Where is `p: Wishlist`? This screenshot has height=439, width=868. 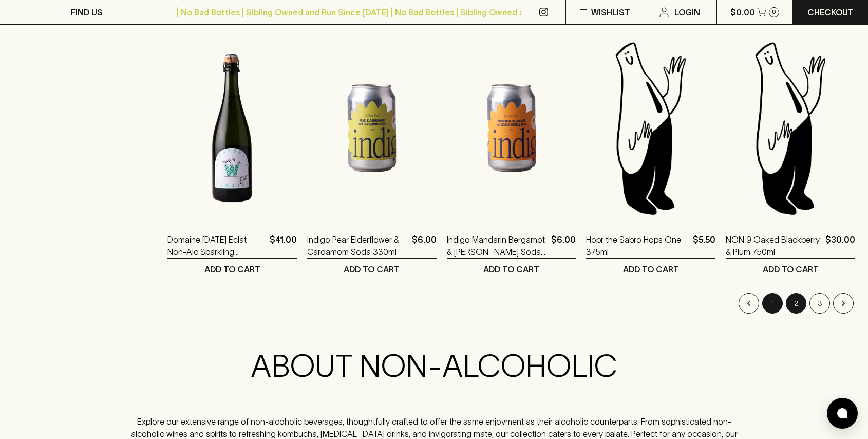
p: Wishlist is located at coordinates (611, 12).